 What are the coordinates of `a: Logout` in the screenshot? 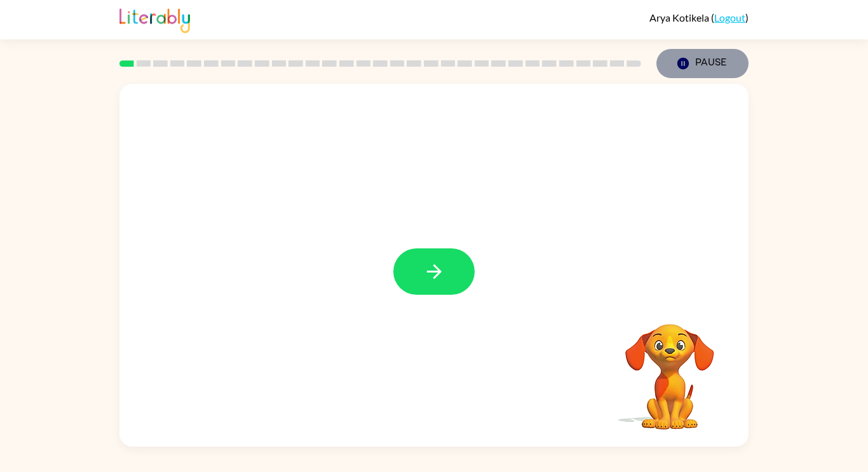 It's located at (729, 17).